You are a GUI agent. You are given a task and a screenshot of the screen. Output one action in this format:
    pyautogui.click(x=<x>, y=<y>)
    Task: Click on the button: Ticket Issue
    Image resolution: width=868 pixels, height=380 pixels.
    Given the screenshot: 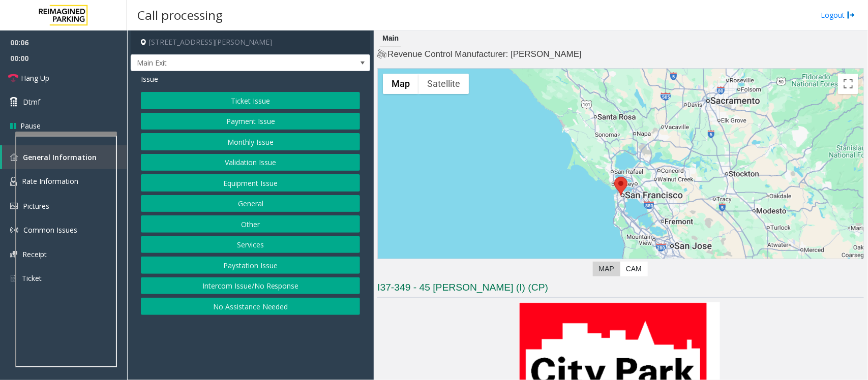 What is the action you would take?
    pyautogui.click(x=250, y=101)
    